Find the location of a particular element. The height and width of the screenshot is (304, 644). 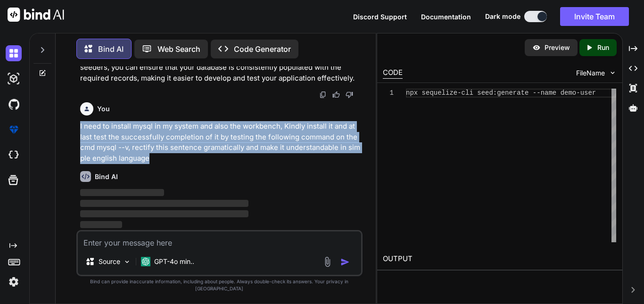

p: Run is located at coordinates (602, 48).